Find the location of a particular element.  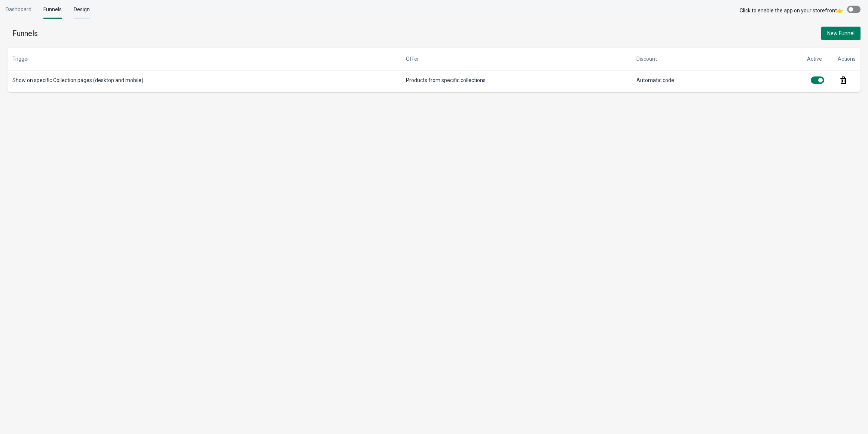

h1: Funnels is located at coordinates (25, 33).